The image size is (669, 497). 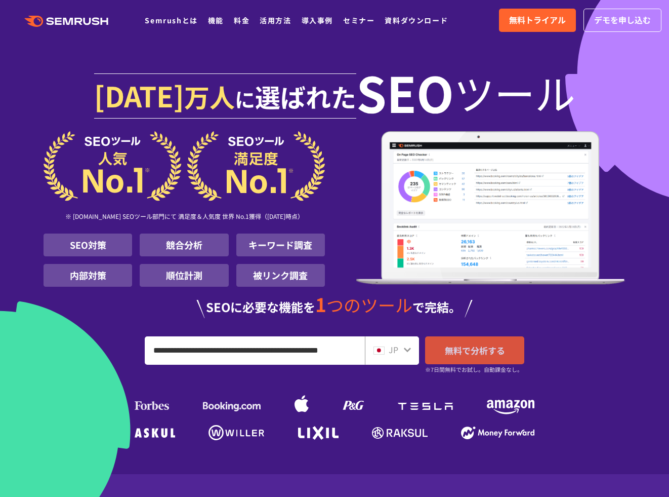 I want to click on a: 機能, so click(x=216, y=20).